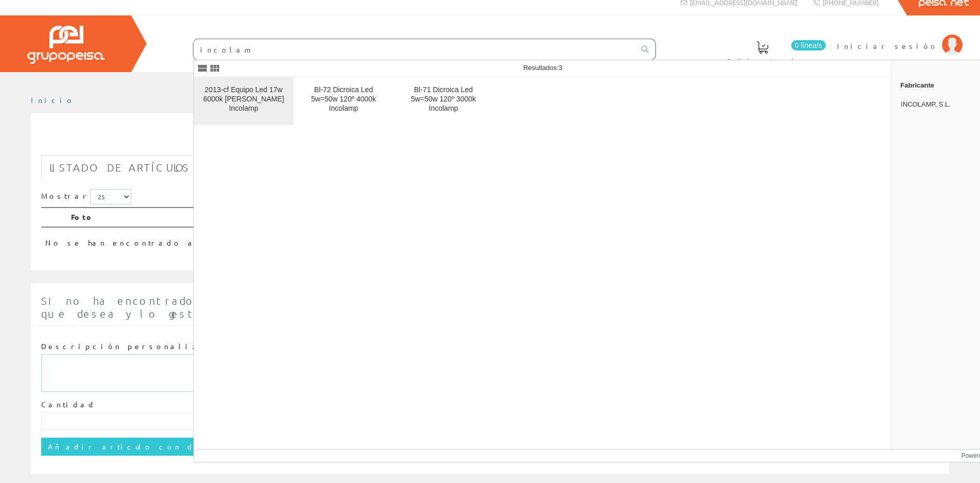  Describe the element at coordinates (443, 101) in the screenshot. I see `a: Bl-71 Dicroica Led 5w=50w 120º 3000k Incolamp` at that location.